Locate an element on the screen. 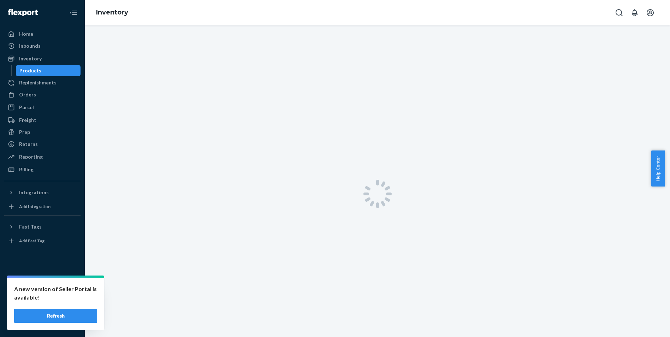 This screenshot has width=670, height=337. a: Reporting is located at coordinates (42, 157).